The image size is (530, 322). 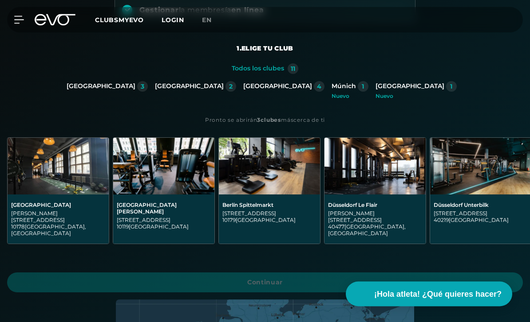 I want to click on div: 4, so click(x=319, y=87).